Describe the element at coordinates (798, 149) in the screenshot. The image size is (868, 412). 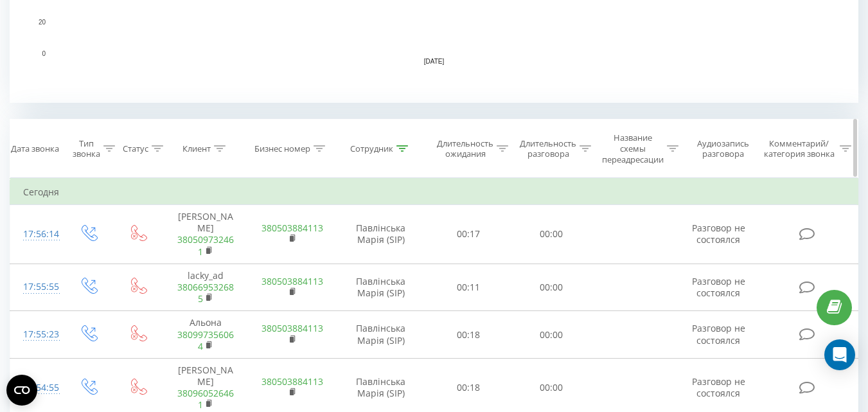
I see `div: Комментарий/категория звонка` at that location.